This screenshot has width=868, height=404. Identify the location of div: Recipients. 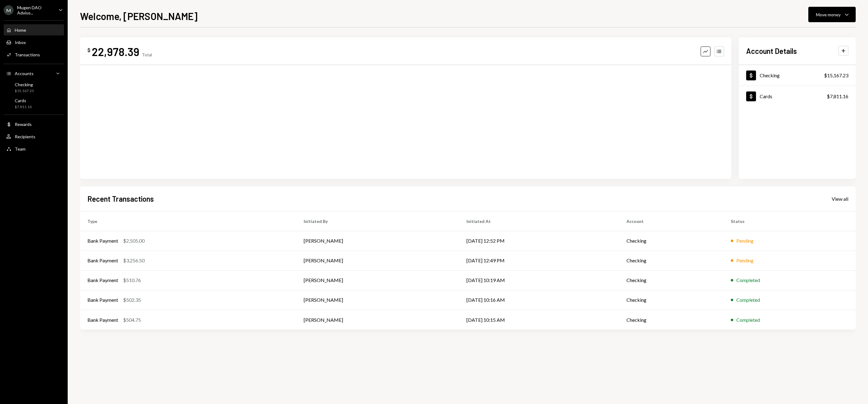
(25, 136).